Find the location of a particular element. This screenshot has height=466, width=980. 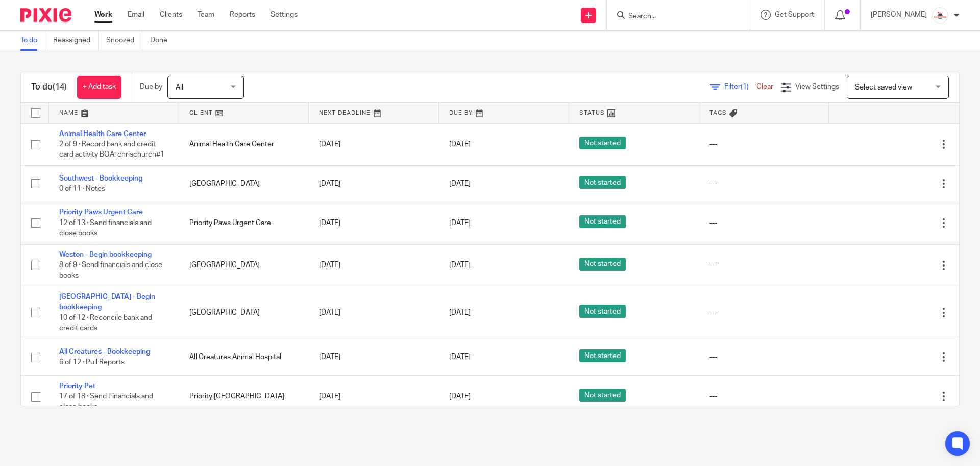

span: 10 of 12 · Reconcile bank and credit cards is located at coordinates (106, 322).